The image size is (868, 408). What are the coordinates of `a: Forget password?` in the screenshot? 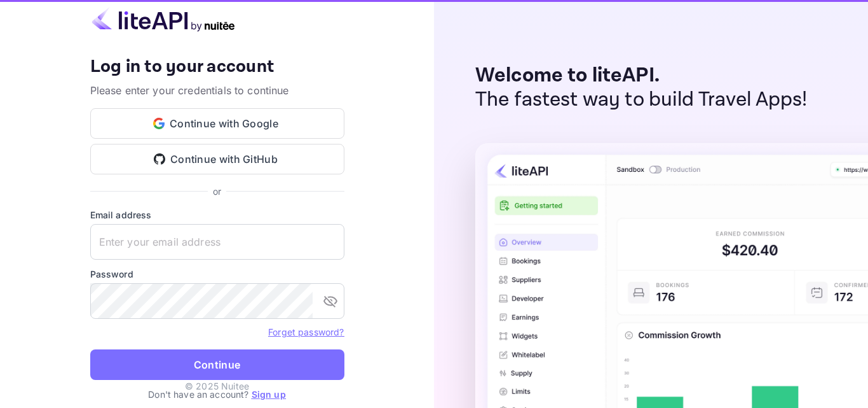 It's located at (305, 331).